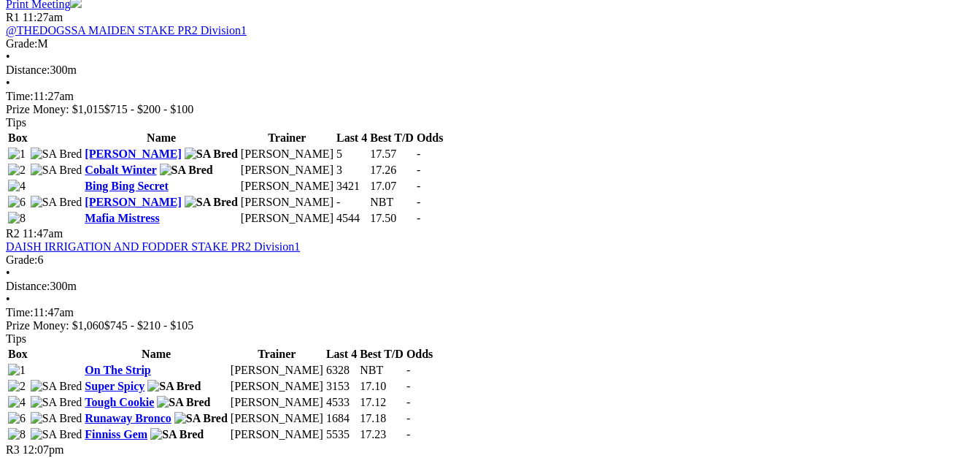  I want to click on td: 5, so click(352, 154).